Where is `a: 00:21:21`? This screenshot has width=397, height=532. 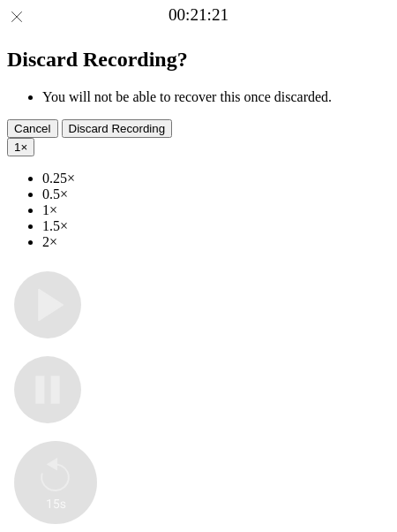
a: 00:21:21 is located at coordinates (199, 15).